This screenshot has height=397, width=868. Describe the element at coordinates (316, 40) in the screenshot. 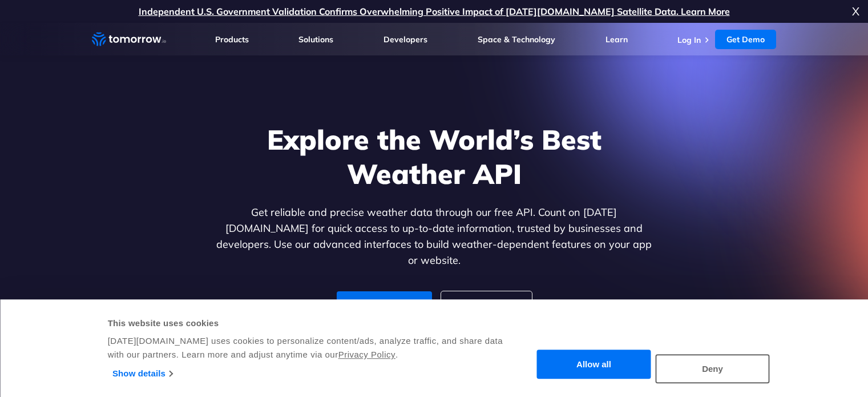

I see `a: Solutions` at that location.